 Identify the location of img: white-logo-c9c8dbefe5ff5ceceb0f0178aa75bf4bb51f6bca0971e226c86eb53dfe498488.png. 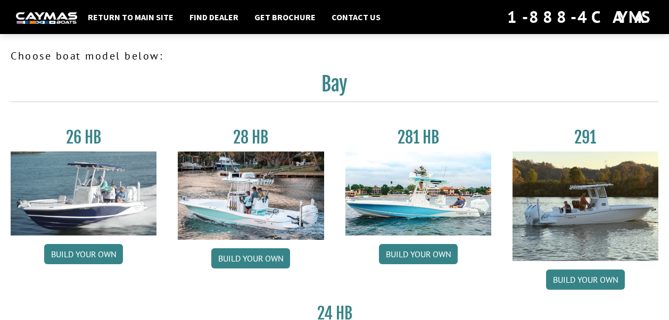
(46, 18).